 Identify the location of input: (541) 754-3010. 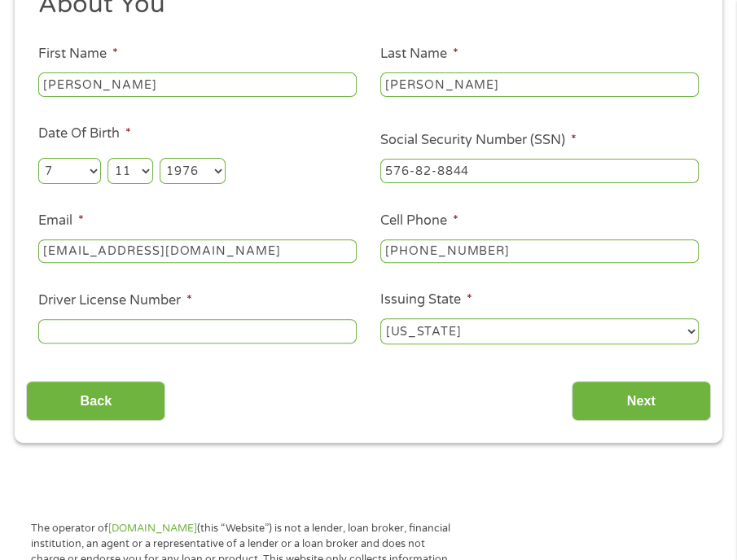
(539, 251).